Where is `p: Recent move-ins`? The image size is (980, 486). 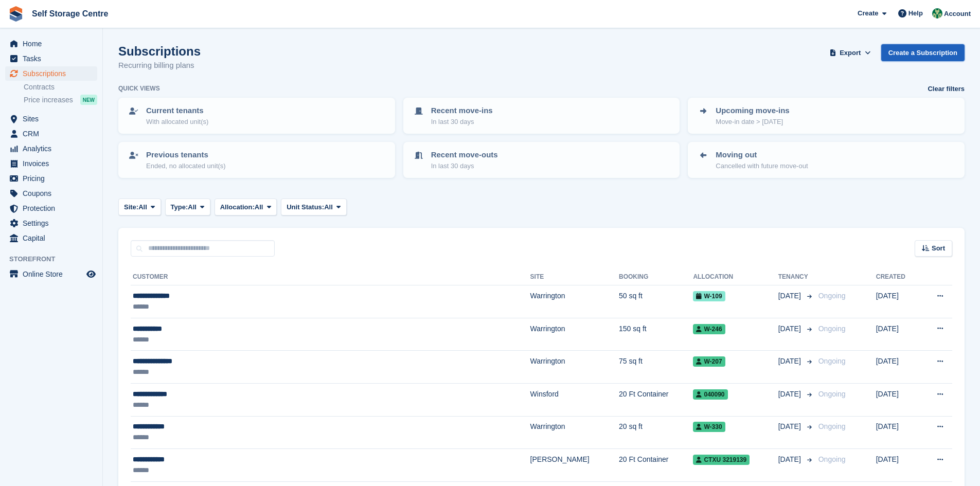
p: Recent move-ins is located at coordinates (462, 110).